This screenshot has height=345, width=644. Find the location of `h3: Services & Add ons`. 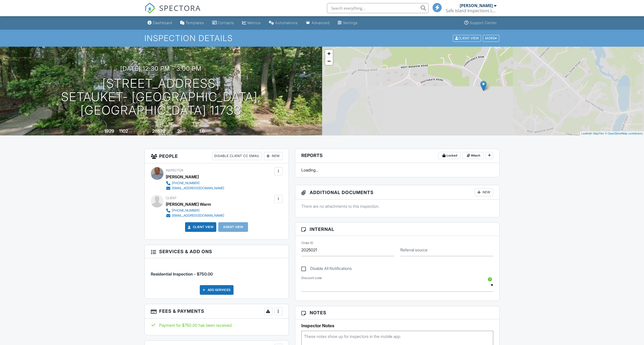

h3: Services & Add ons is located at coordinates (217, 251).